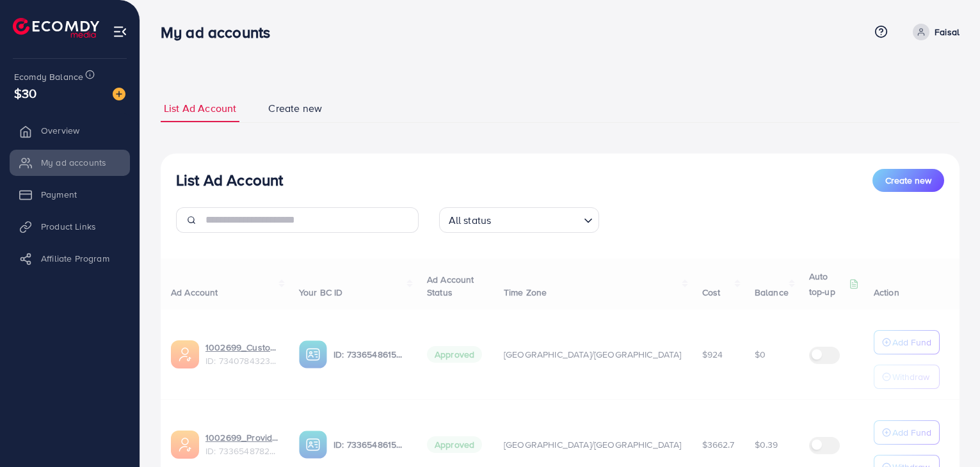  I want to click on button: Create new, so click(908, 181).